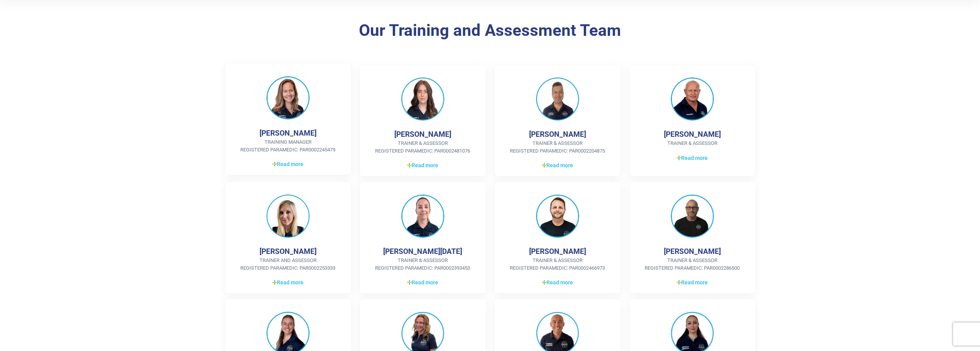 This screenshot has height=351, width=980. Describe the element at coordinates (692, 264) in the screenshot. I see `span: Trainer & Assessor Registered Paramedic: PAR0002286500` at that location.